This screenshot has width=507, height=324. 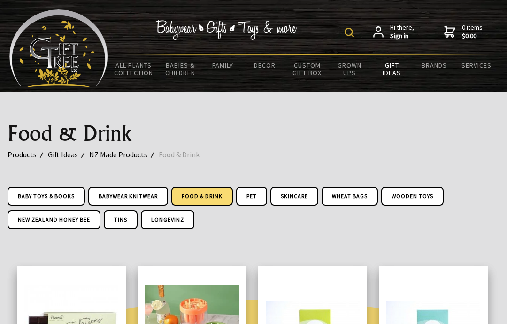 What do you see at coordinates (265, 65) in the screenshot?
I see `a: Decor` at bounding box center [265, 65].